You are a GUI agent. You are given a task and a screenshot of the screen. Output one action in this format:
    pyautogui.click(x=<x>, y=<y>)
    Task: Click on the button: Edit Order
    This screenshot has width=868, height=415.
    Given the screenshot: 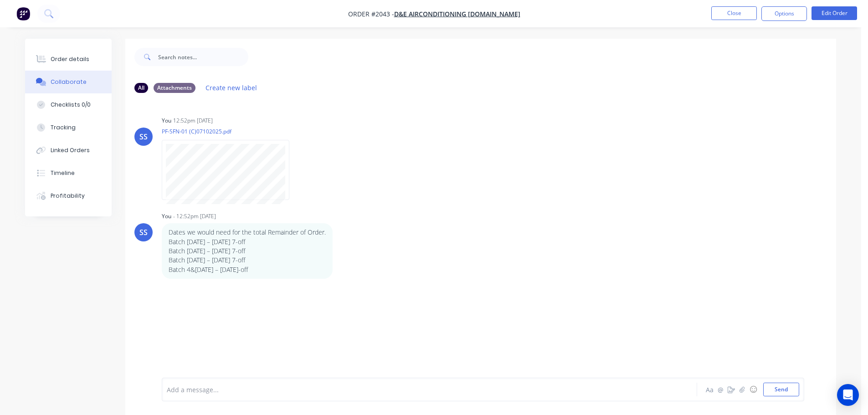 What is the action you would take?
    pyautogui.click(x=835, y=13)
    